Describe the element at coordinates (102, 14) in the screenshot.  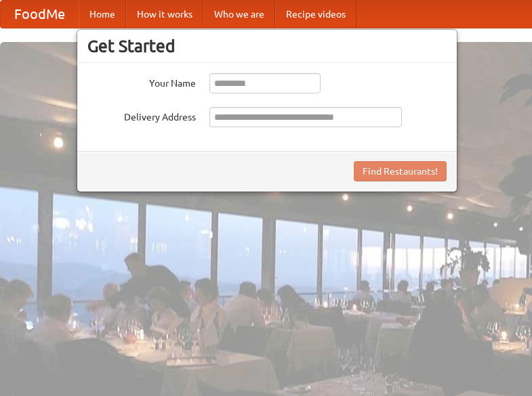
I see `a: Home` at that location.